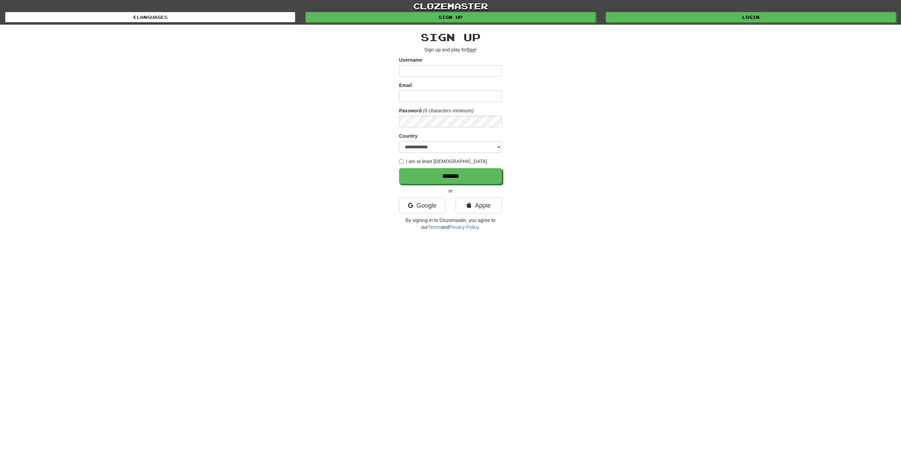 The height and width of the screenshot is (458, 901). What do you see at coordinates (451, 191) in the screenshot?
I see `p: or` at bounding box center [451, 191].